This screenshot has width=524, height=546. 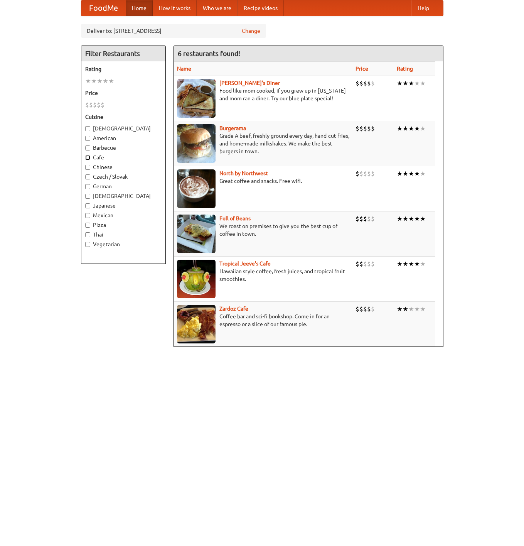 What do you see at coordinates (424, 8) in the screenshot?
I see `a: Help` at bounding box center [424, 8].